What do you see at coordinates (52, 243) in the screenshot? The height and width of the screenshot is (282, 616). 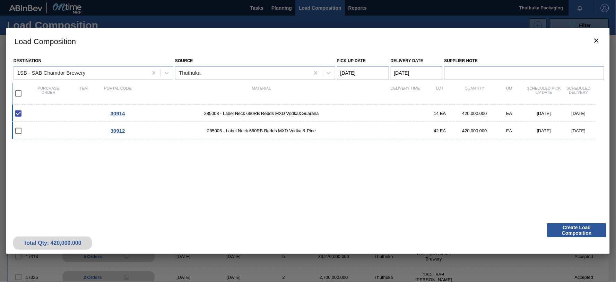 I see `div: Total Qty: 420,000.000` at bounding box center [52, 243].